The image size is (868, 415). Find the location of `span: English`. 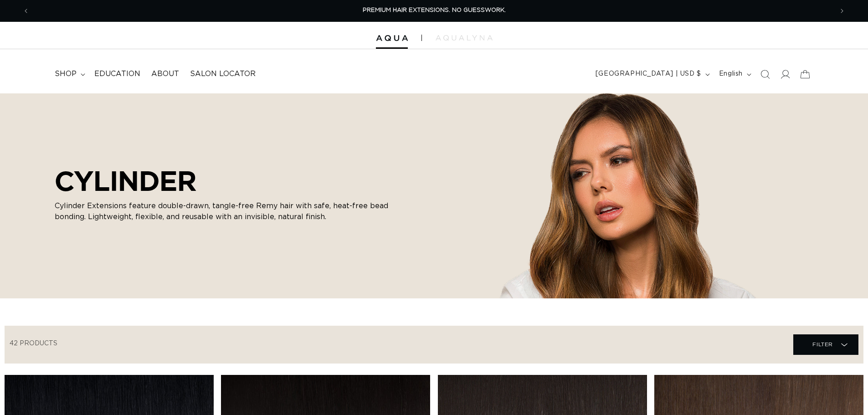

span: English is located at coordinates (731, 74).